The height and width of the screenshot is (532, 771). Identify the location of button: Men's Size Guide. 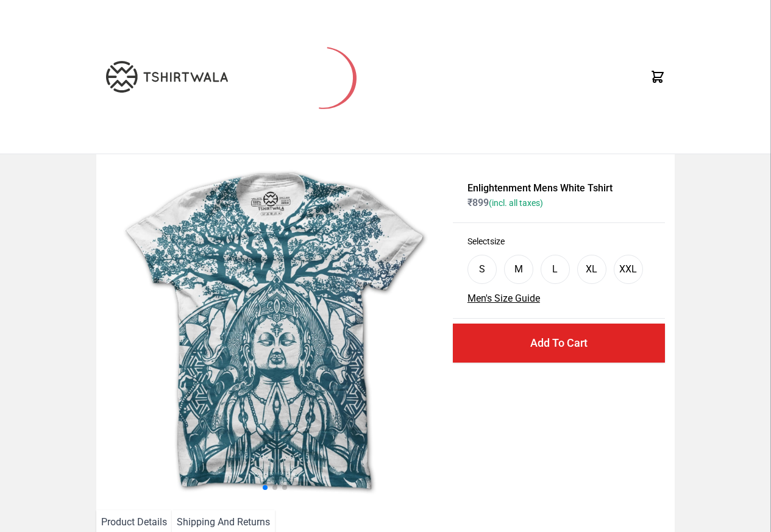
(503, 299).